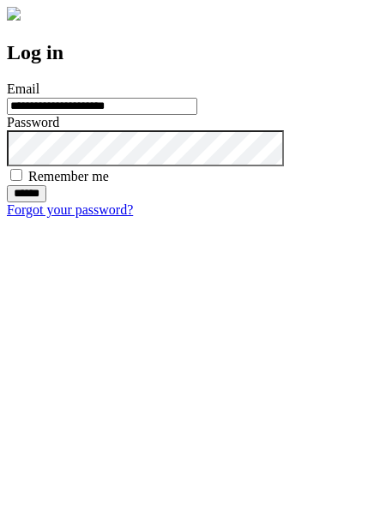 This screenshot has width=386, height=511. I want to click on label: Password, so click(33, 122).